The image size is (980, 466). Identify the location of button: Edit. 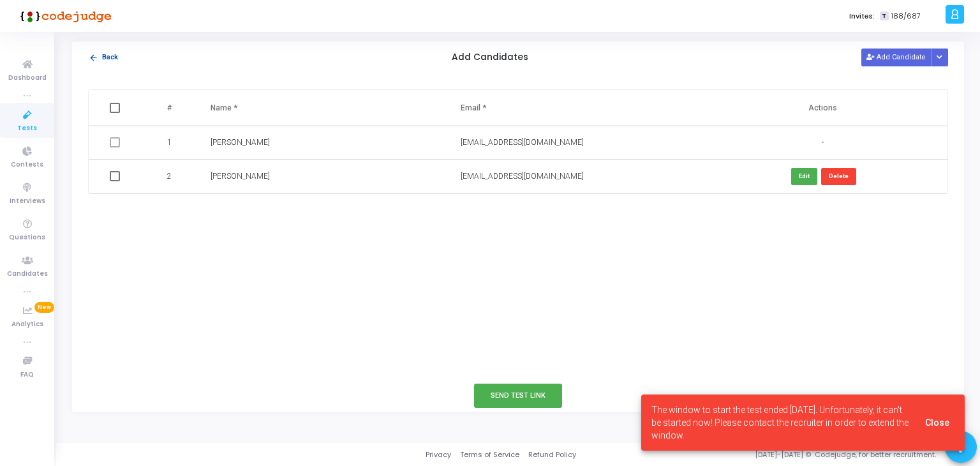
(804, 176).